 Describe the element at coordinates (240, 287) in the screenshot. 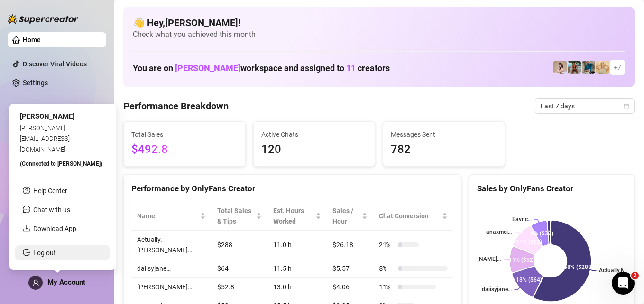

I see `td: $52.8` at that location.